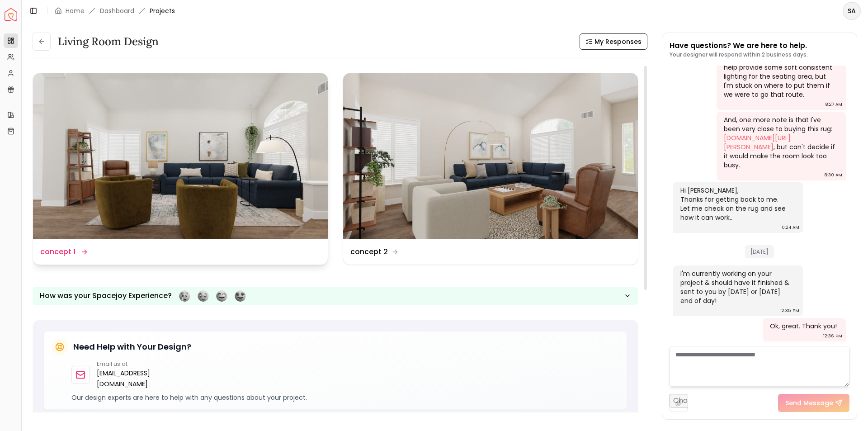 Image resolution: width=868 pixels, height=431 pixels. Describe the element at coordinates (180, 169) in the screenshot. I see `a: concept 1concept 1` at that location.